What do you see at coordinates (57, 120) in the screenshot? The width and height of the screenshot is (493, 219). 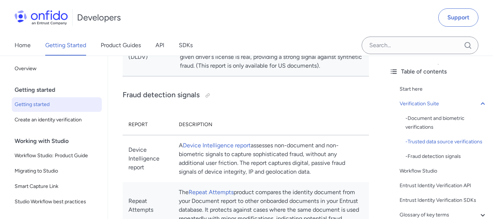 I see `a: Create an identity verification` at bounding box center [57, 120].